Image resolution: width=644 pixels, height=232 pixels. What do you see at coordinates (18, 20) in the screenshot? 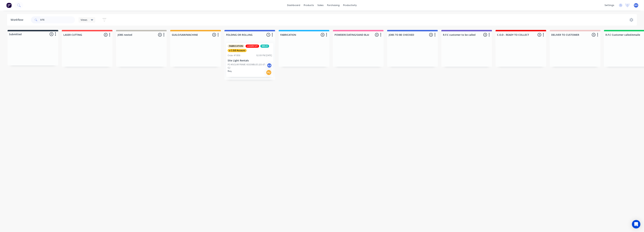
I see `div: Workflow` at bounding box center [18, 20].